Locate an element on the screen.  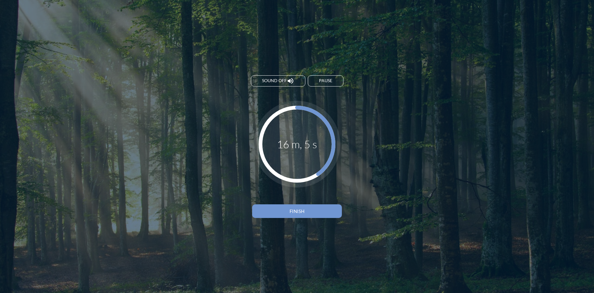
div: Pause is located at coordinates (326, 80).